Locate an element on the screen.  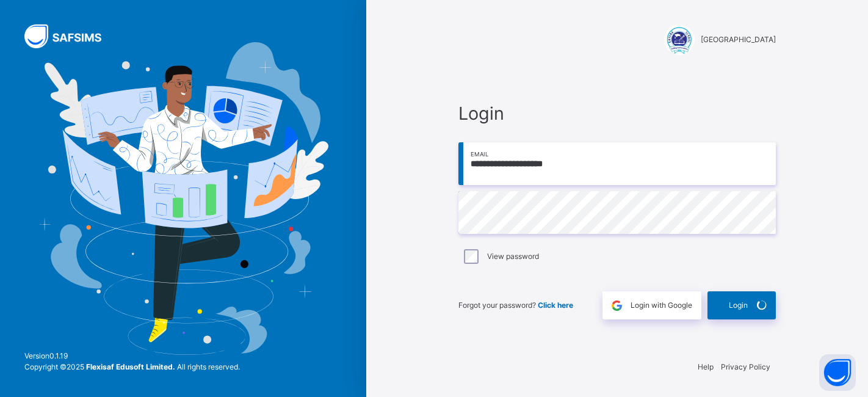
strong: Flexisaf Edusoft Limited. is located at coordinates (130, 366).